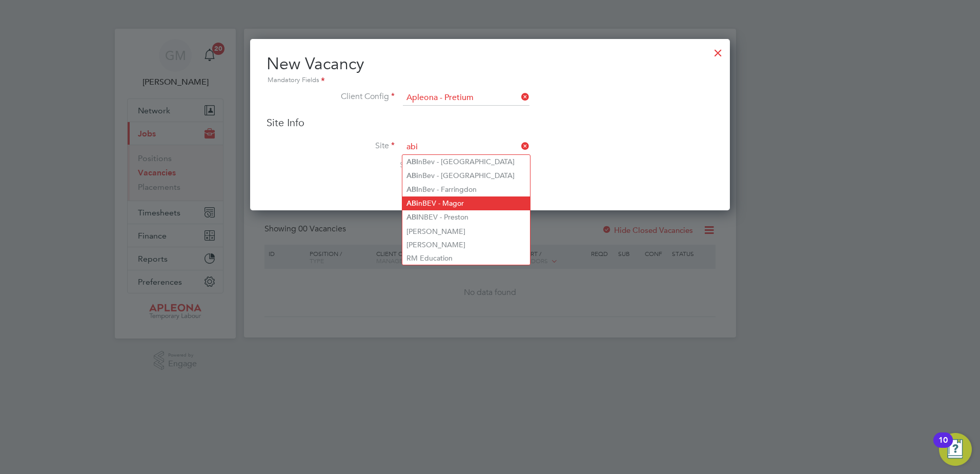 This screenshot has width=980, height=474. Describe the element at coordinates (466, 217) in the screenshot. I see `li: NBEV - Preston` at that location.